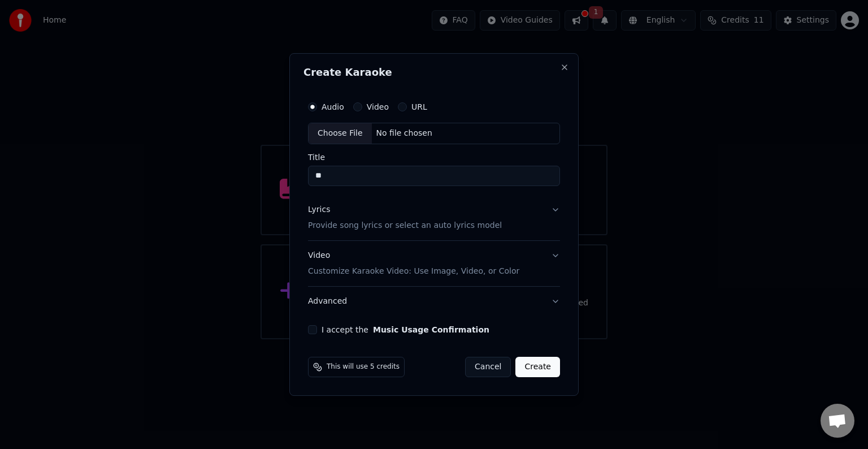  What do you see at coordinates (378, 107) in the screenshot?
I see `label: Video` at bounding box center [378, 107].